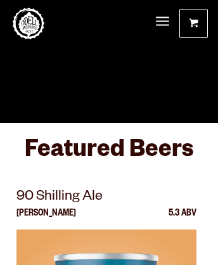 This screenshot has height=265, width=218. I want to click on p: 5.3 ABV, so click(183, 220).